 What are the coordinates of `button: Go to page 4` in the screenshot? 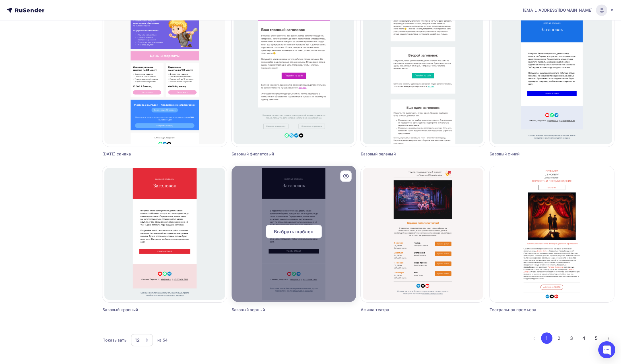 It's located at (584, 338).